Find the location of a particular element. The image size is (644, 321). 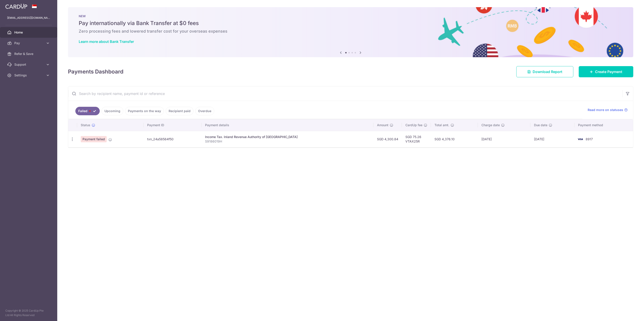

span: Charge date is located at coordinates (491, 125).